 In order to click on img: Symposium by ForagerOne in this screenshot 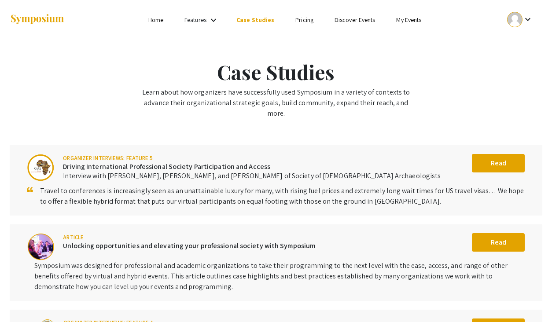, I will do `click(37, 19)`.